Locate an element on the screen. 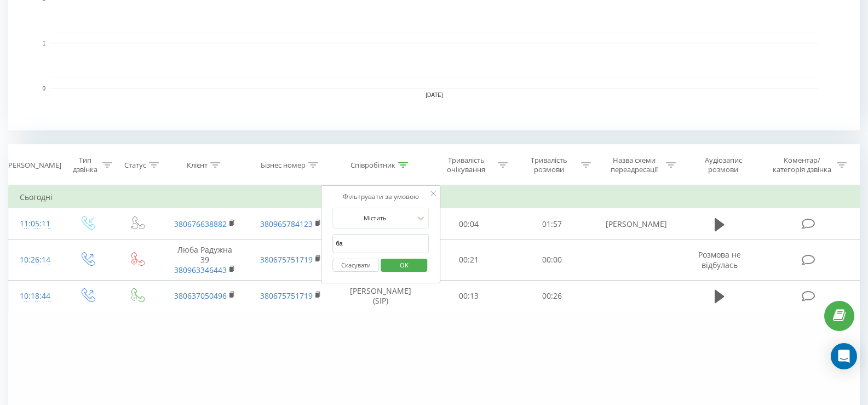 This screenshot has height=405, width=868. td: 00:13 is located at coordinates (469, 296).